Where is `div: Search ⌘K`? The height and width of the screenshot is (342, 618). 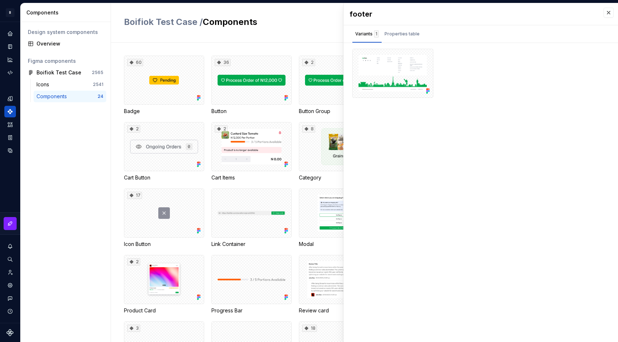 div: Search ⌘K is located at coordinates (10, 260).